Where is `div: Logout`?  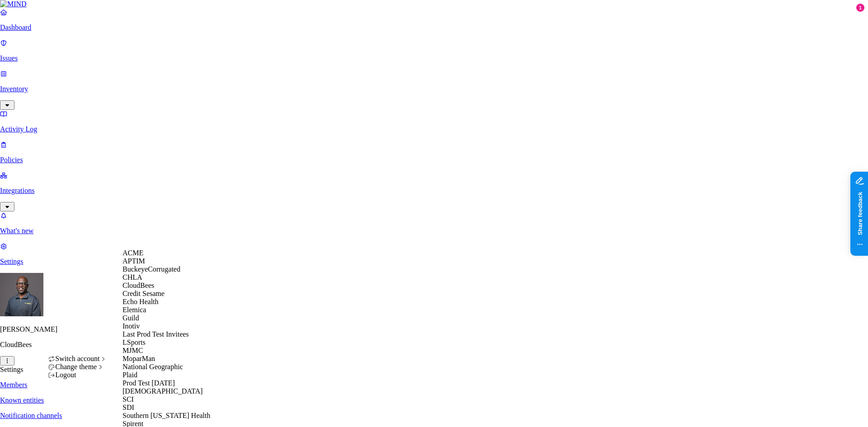 div: Logout is located at coordinates (77, 375).